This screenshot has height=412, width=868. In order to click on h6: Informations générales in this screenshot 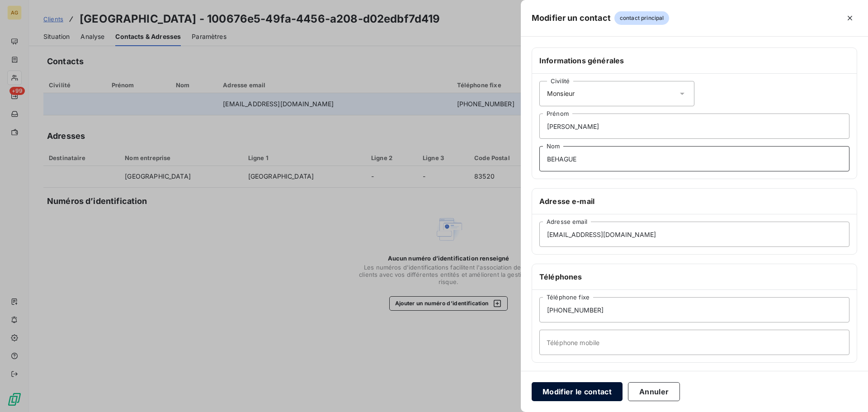, I will do `click(694, 61)`.